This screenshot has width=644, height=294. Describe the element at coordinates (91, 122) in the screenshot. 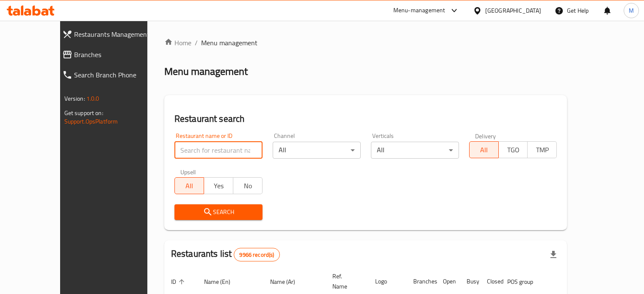

I see `a: Support.OpsPlatform` at that location.